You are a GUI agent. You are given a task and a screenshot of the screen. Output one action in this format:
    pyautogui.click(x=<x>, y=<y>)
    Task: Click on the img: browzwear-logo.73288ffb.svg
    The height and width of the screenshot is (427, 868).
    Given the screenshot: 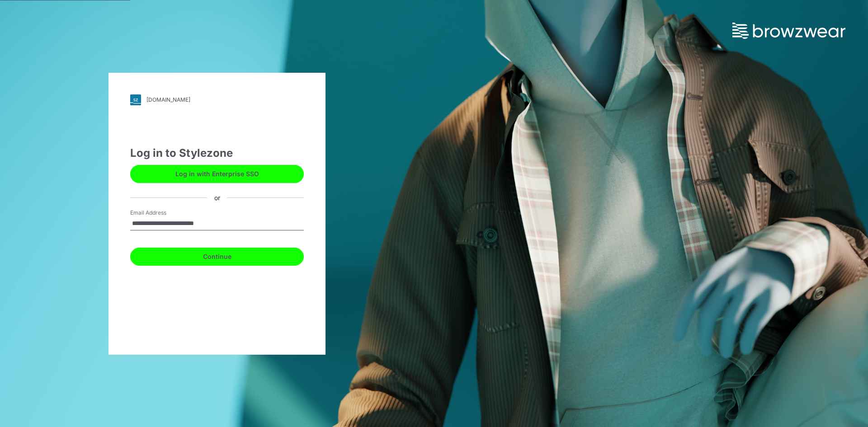 What is the action you would take?
    pyautogui.click(x=789, y=31)
    